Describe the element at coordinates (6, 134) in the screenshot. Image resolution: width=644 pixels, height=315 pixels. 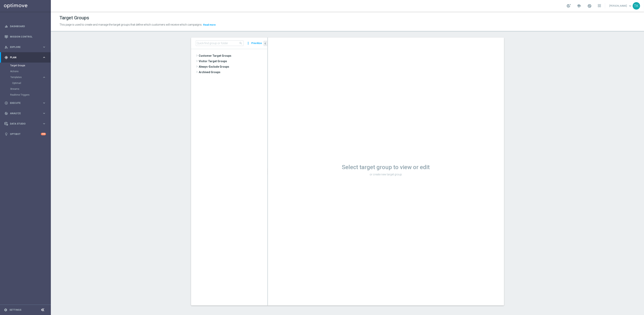
I see `i: lightbulb` at that location.